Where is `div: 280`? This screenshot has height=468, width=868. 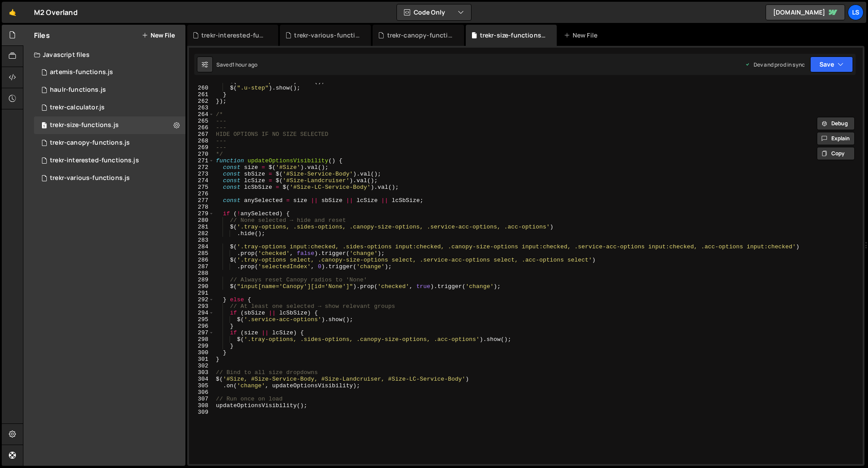 div: 280 is located at coordinates (201, 220).